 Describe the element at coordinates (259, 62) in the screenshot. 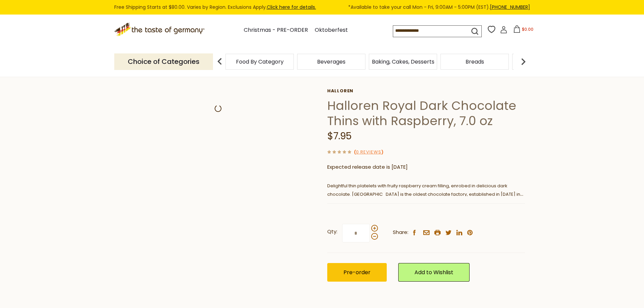

I see `a: Food By Category` at that location.